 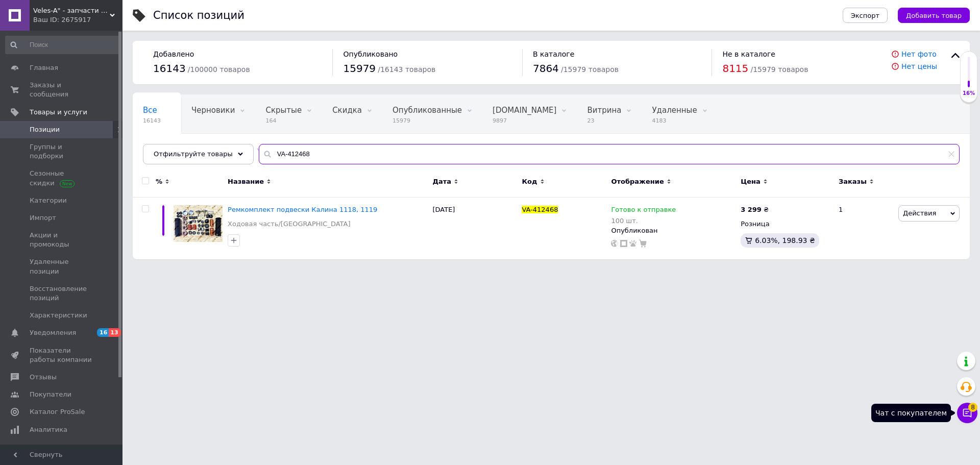 What do you see at coordinates (102, 332) in the screenshot?
I see `span: 16` at bounding box center [102, 332].